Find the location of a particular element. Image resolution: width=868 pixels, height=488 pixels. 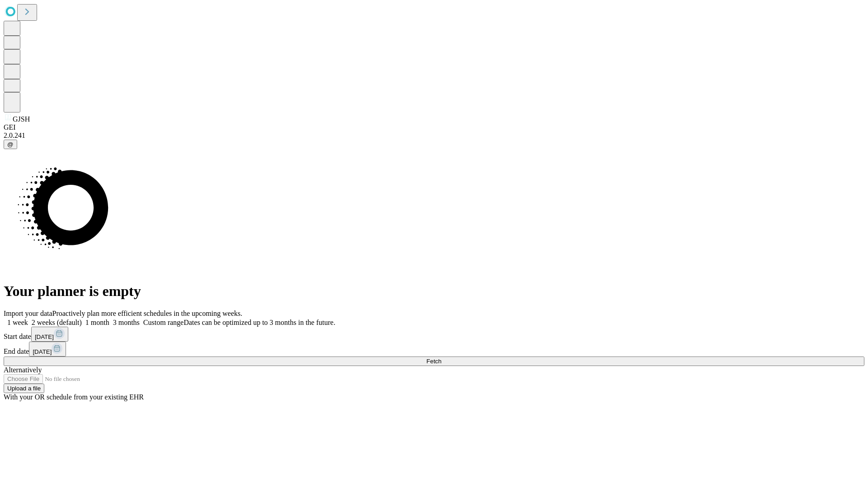

span: Dates can be optimized up to 3 months in the future. is located at coordinates (259, 323).